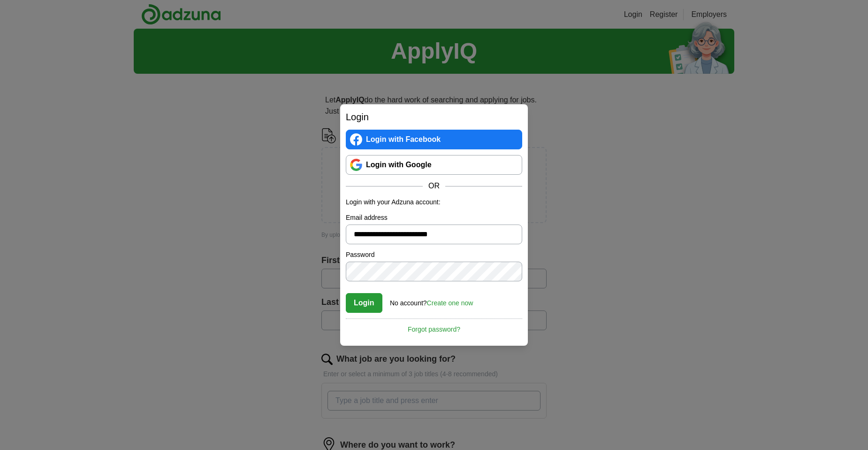 The image size is (868, 450). Describe the element at coordinates (450, 303) in the screenshot. I see `a: Create one now` at that location.